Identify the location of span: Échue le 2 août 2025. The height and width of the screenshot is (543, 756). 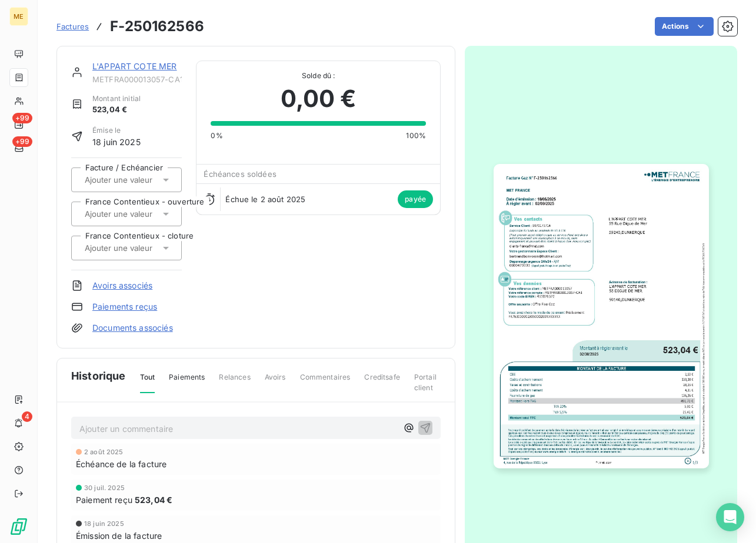
(265, 200).